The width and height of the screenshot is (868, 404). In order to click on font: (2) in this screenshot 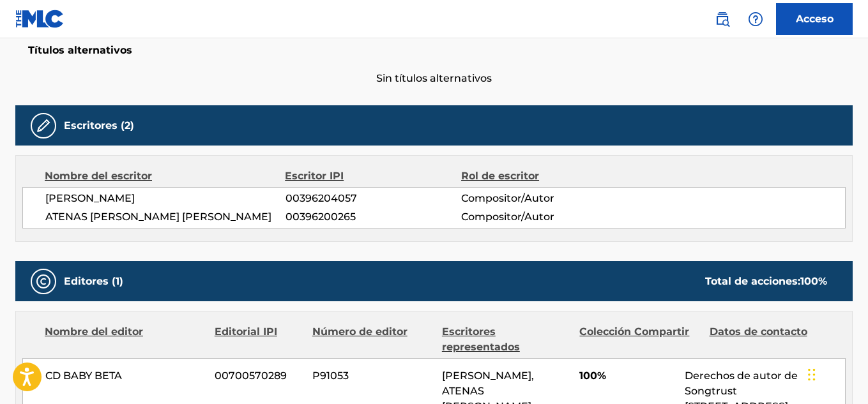, I will do `click(127, 125)`.